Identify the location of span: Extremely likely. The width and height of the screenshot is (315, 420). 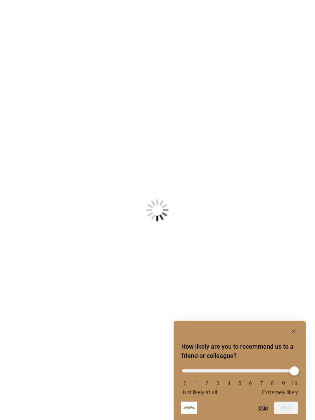
(280, 393).